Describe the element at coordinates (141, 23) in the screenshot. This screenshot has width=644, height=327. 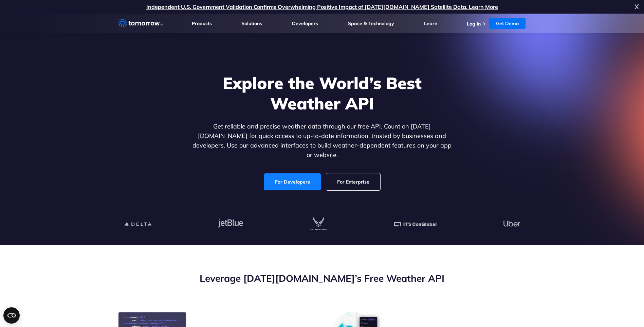
I see `a: Home link` at that location.